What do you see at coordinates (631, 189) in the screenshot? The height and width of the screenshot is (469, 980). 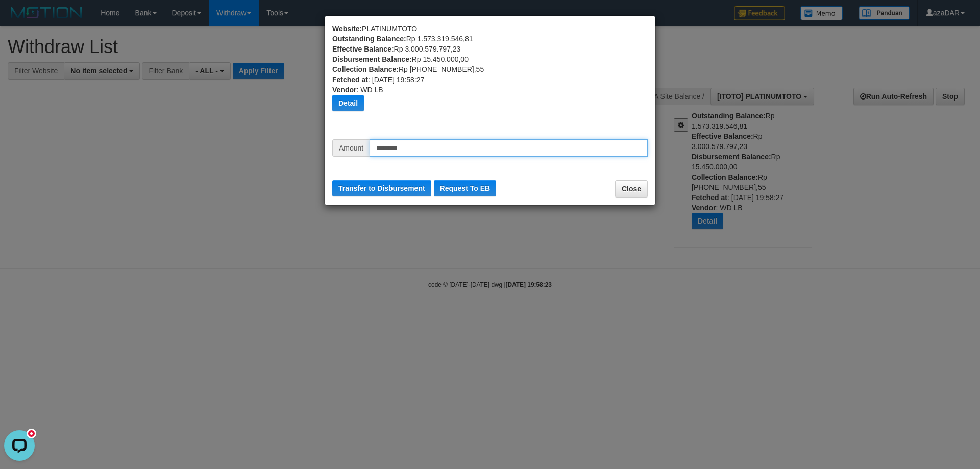 I see `button: Close` at bounding box center [631, 189].